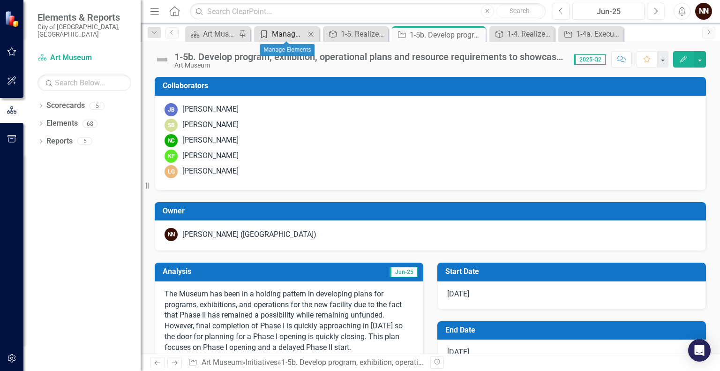  I want to click on div: 1-4a. Execute construction to achieve the building transformation., so click(599, 34).